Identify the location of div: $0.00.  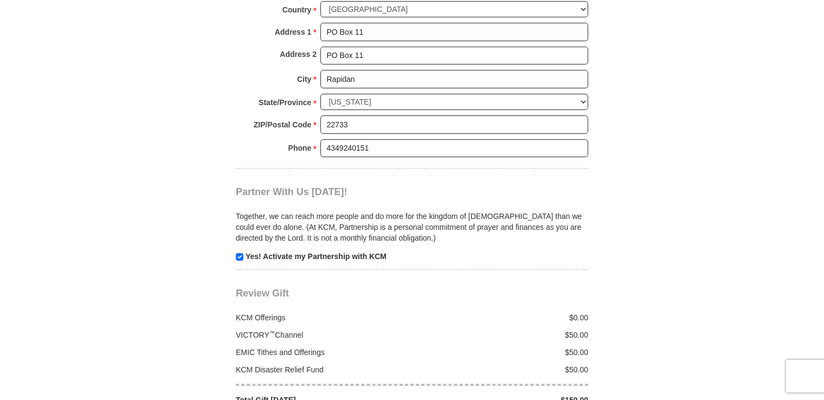
(503, 318).